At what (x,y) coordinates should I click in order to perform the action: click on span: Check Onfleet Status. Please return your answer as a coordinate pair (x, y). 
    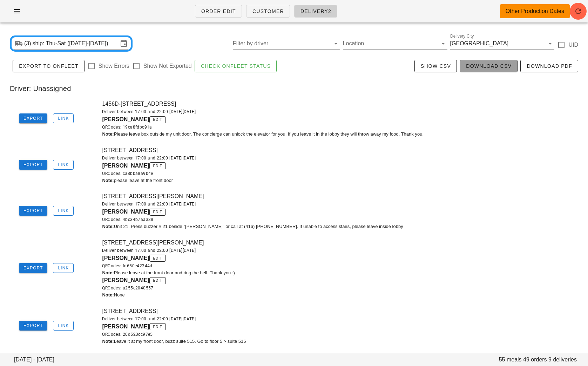
    Looking at the image, I should click on (236, 66).